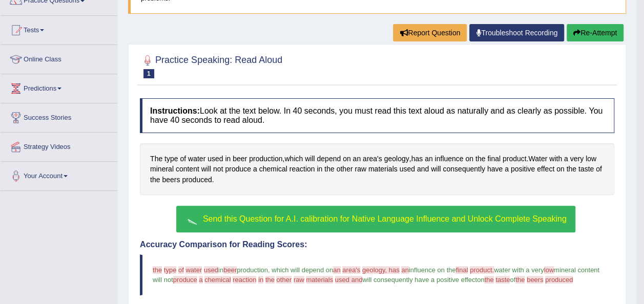 The width and height of the screenshot is (644, 304). Describe the element at coordinates (519, 270) in the screenshot. I see `span: water with a very` at that location.